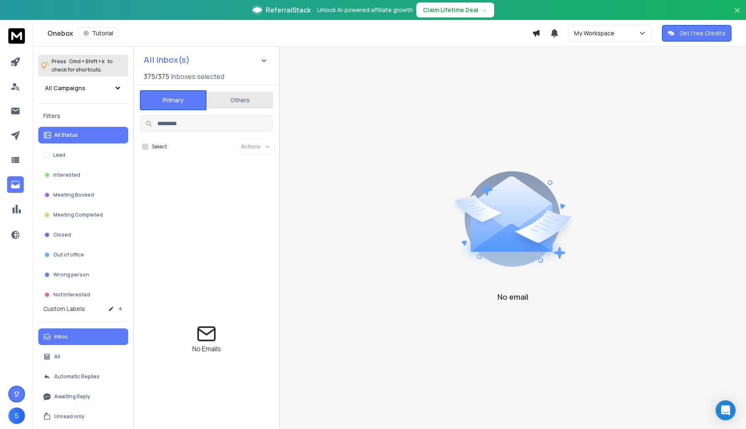 This screenshot has width=746, height=429. What do you see at coordinates (513, 297) in the screenshot?
I see `p: No email` at bounding box center [513, 297].